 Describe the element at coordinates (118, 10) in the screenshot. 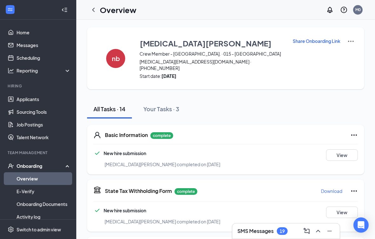

I see `h1: Overview` at that location.